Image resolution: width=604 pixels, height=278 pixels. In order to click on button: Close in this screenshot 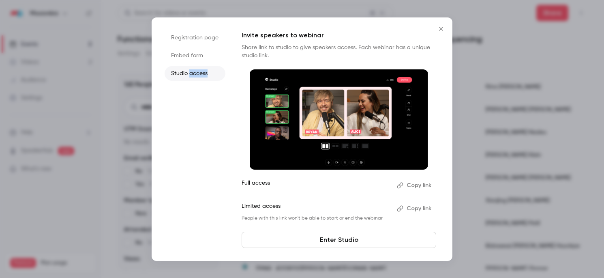, I will do `click(441, 29)`.